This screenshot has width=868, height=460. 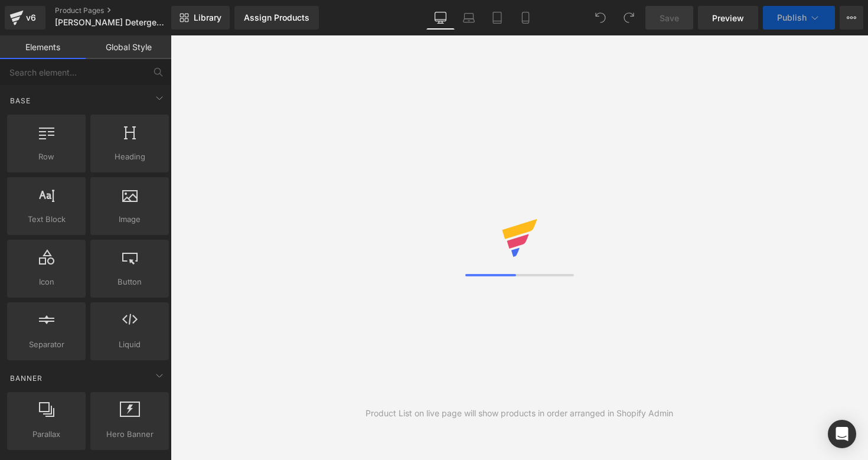 What do you see at coordinates (851, 18) in the screenshot?
I see `button: More` at bounding box center [851, 18].